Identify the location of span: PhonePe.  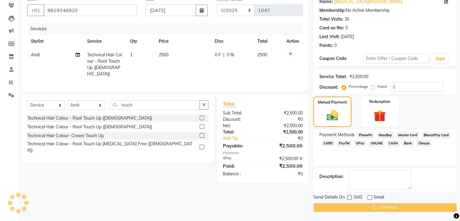
(365, 135).